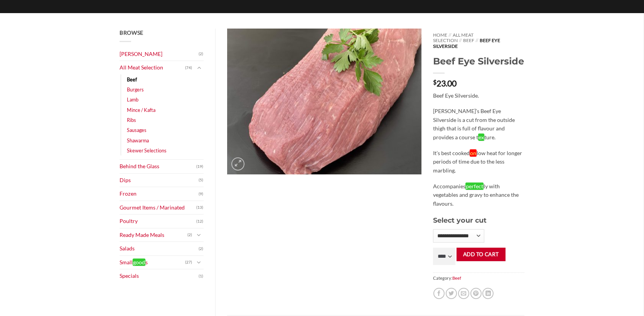 This screenshot has height=316, width=644. Describe the element at coordinates (451, 294) in the screenshot. I see `a: Share on Twitter` at that location.